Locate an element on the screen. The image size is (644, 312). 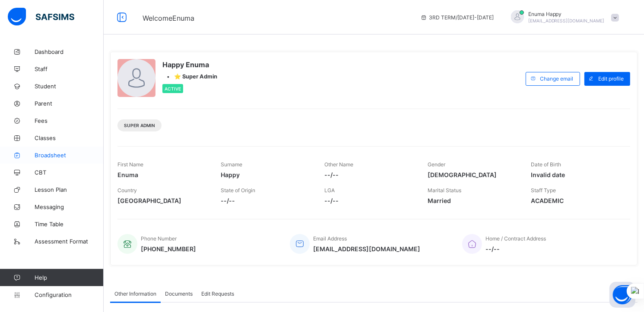
span: Marital Status is located at coordinates (445, 190).